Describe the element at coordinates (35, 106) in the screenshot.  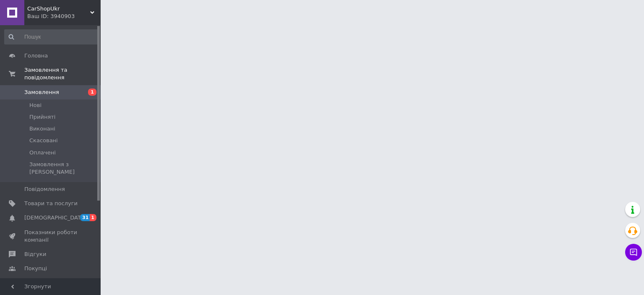
I see `span: Нові` at that location.